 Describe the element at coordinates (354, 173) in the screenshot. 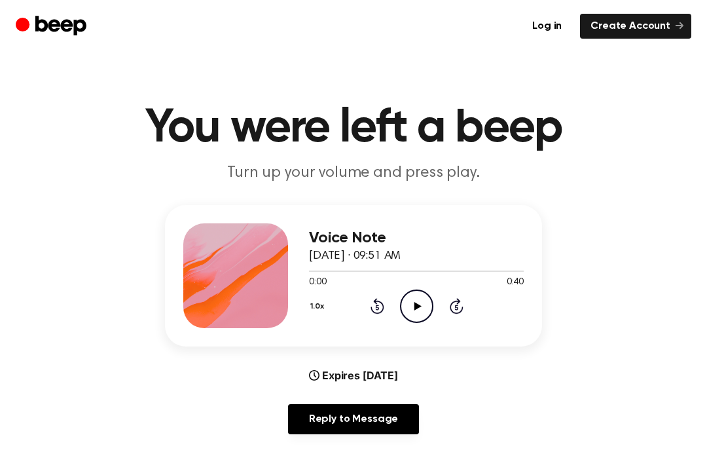

I see `p: Turn up your volume and press play.` at that location.